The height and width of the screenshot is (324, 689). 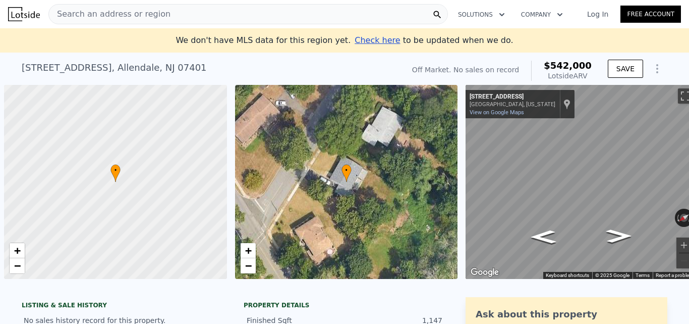 I want to click on div: to be updated when we do., so click(x=434, y=40).